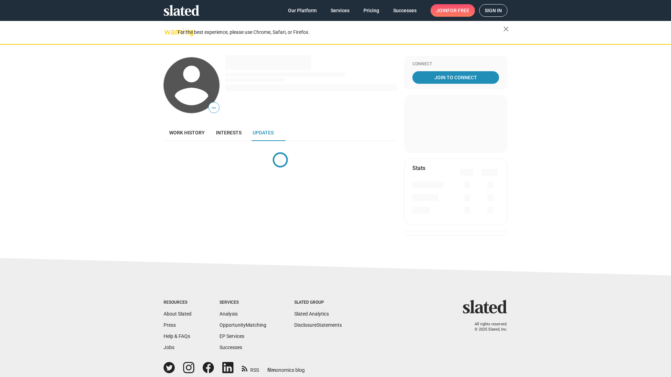 This screenshot has width=671, height=377. Describe the element at coordinates (228, 314) in the screenshot. I see `a: Analysis` at that location.